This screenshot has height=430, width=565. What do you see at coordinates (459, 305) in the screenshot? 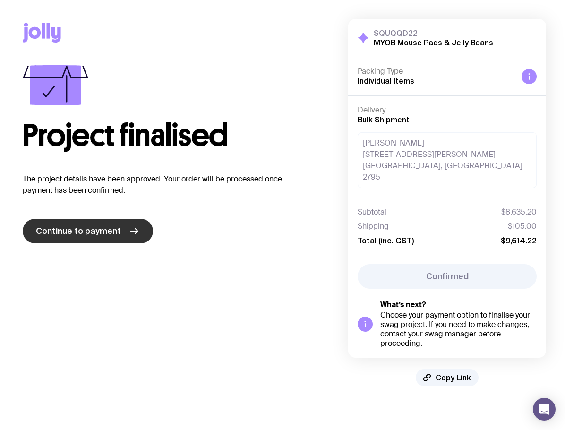
I see `h5: What’s next?` at bounding box center [459, 305].